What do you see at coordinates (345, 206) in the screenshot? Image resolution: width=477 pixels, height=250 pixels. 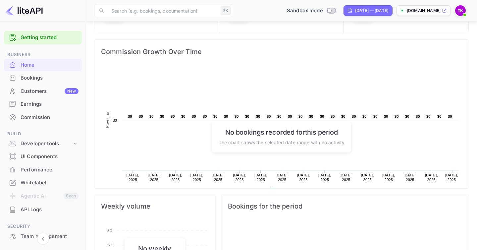 I see `span: Bookings for the period` at bounding box center [345, 206].